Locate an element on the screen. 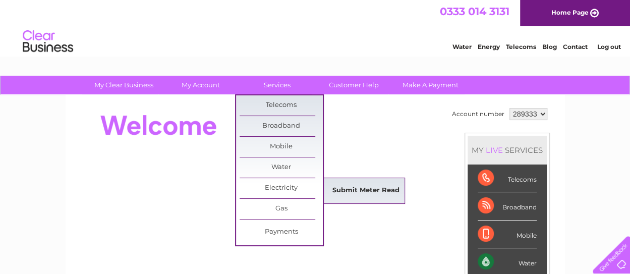 The width and height of the screenshot is (630, 274). a: Broadband is located at coordinates (281, 126).